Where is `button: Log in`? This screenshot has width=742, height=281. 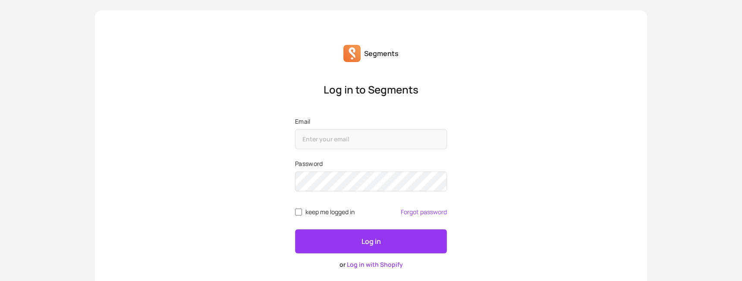
button: Log in is located at coordinates (371, 242).